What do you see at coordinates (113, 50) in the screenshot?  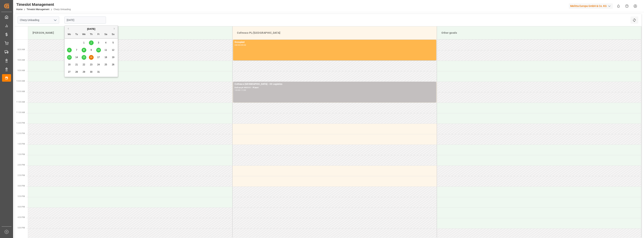 I see `span: 12` at bounding box center [113, 50].